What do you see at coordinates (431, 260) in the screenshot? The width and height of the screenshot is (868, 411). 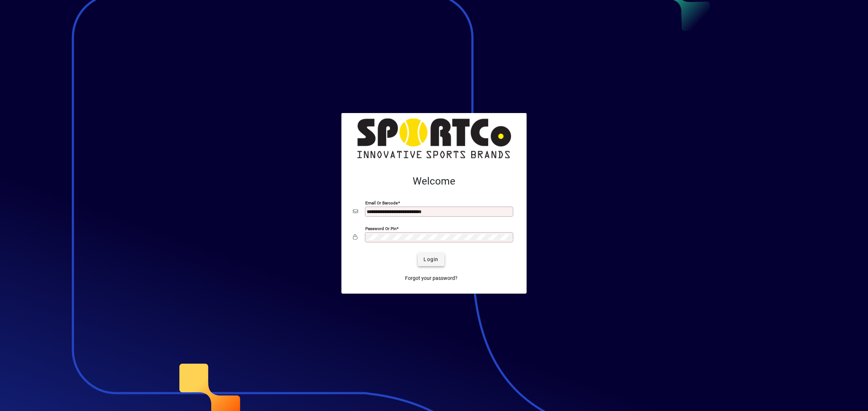 I see `button: Login` at bounding box center [431, 260].